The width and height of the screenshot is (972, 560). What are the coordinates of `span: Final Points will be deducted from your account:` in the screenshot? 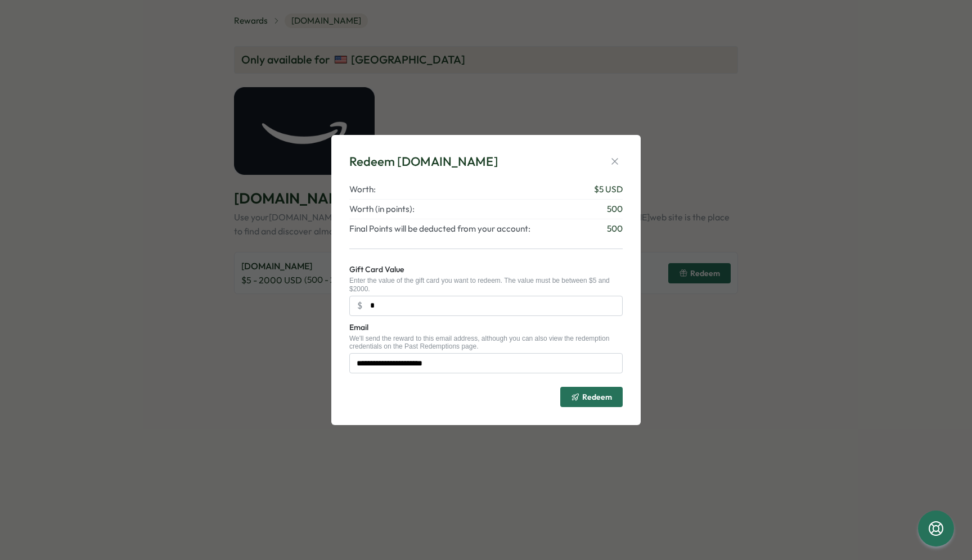 It's located at (440, 229).